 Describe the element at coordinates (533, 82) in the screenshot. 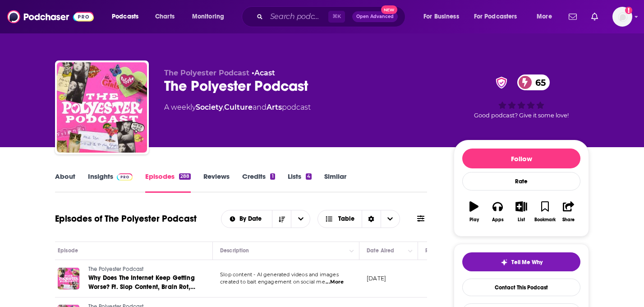

I see `a: 65` at that location.